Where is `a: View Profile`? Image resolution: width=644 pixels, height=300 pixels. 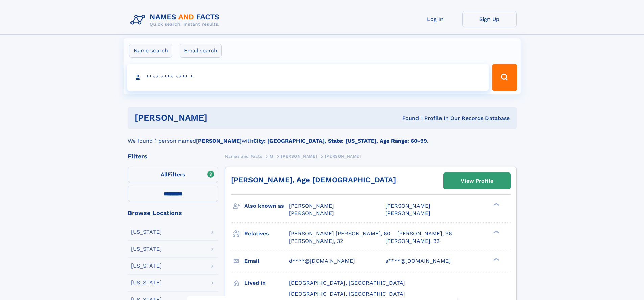 a: View Profile is located at coordinates (477, 181).